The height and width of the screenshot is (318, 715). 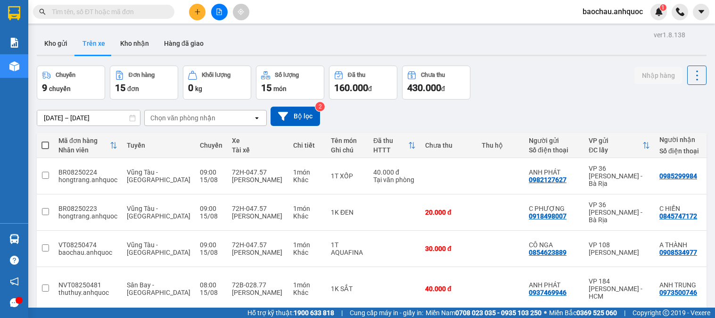 What do you see at coordinates (554, 150) in the screenshot?
I see `div: Số điện thoại` at bounding box center [554, 150].